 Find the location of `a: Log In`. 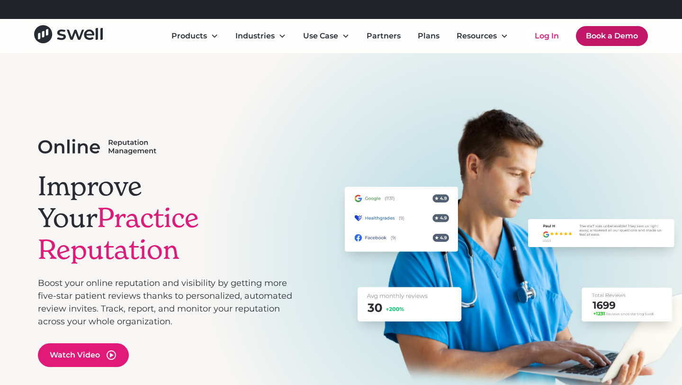

a: Log In is located at coordinates (547, 36).